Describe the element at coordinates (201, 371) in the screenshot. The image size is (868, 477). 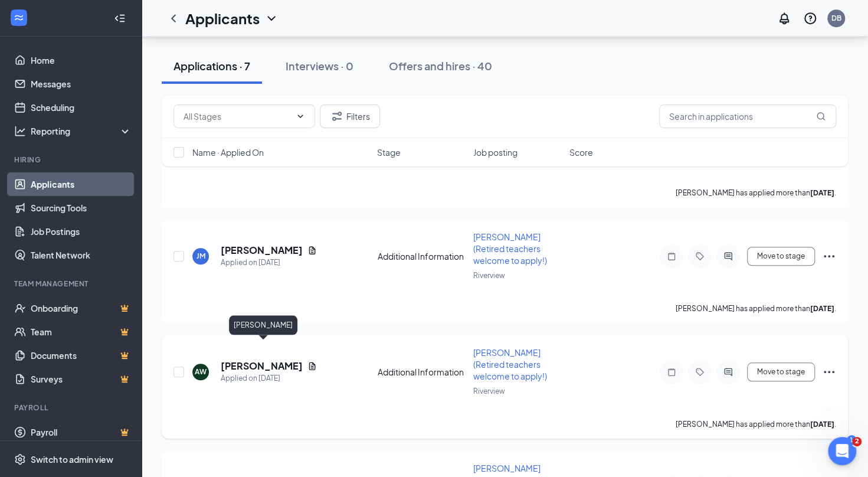
I see `div: AW` at that location.